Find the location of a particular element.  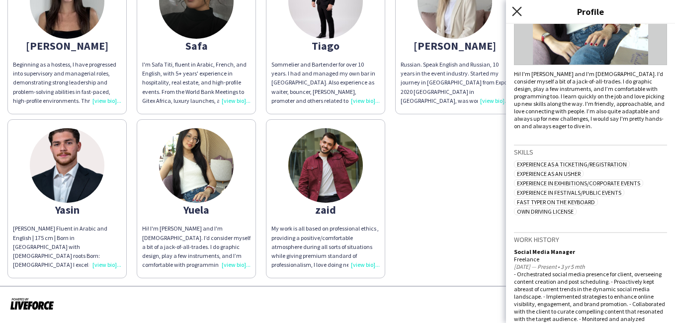

span: Own Driving License is located at coordinates (545, 211).